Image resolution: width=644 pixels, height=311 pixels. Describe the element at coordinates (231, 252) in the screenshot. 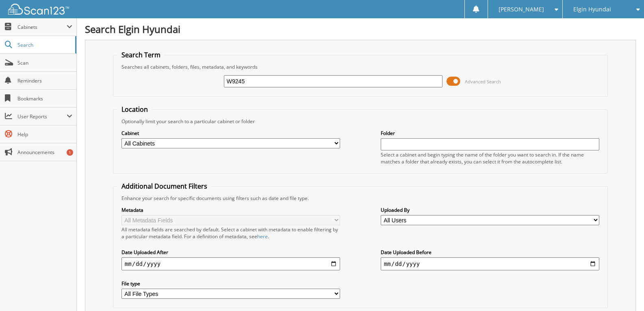

I see `label: Date Uploaded After` at that location.